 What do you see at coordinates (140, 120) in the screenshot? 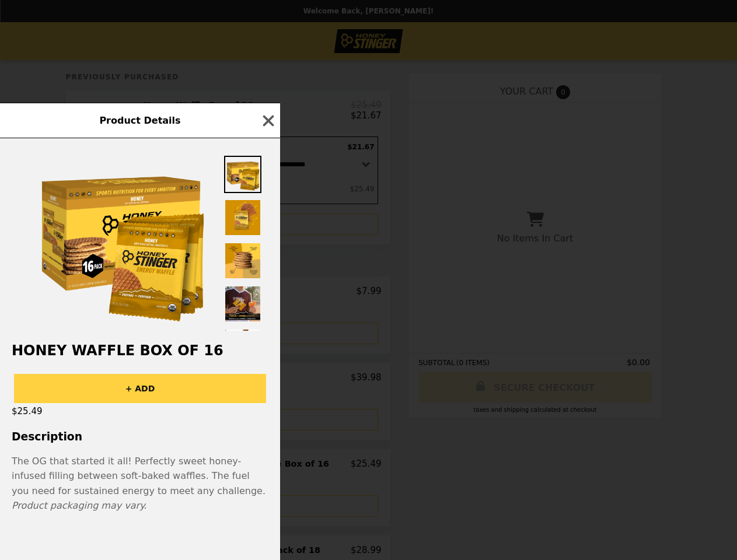
I see `span: Product Details` at bounding box center [140, 120].